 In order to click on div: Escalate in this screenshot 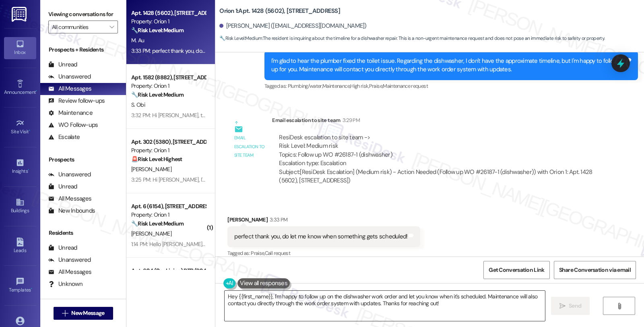, I will do `click(64, 137)`.